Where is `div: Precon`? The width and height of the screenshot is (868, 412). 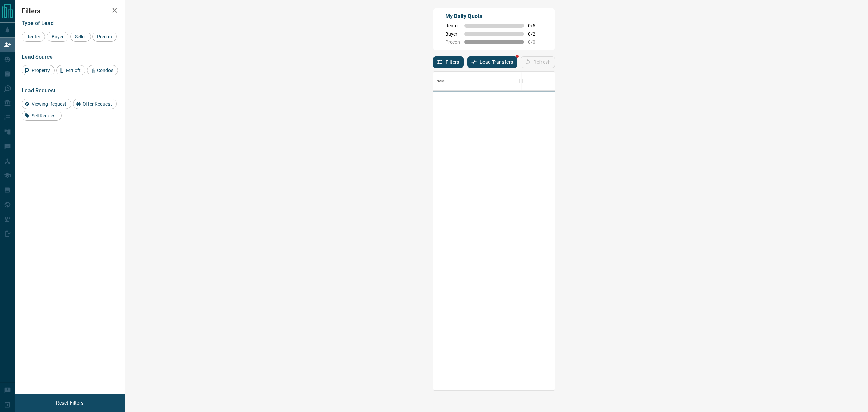
div: Precon is located at coordinates (105, 37).